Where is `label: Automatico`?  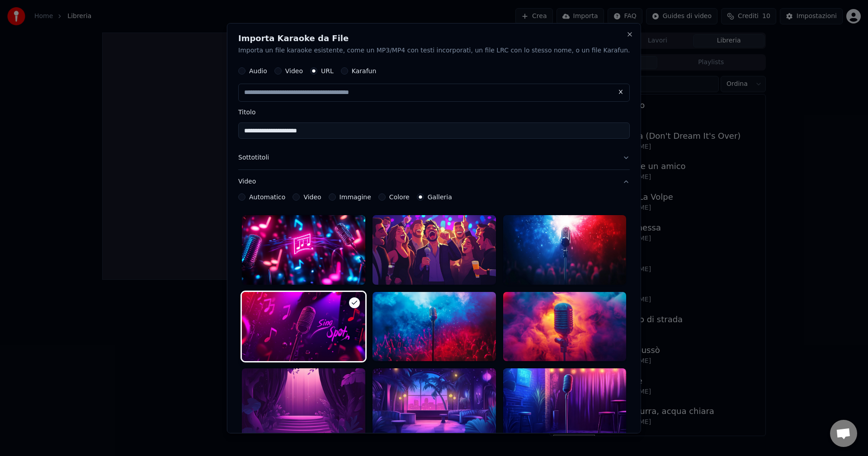
label: Automatico is located at coordinates (267, 197).